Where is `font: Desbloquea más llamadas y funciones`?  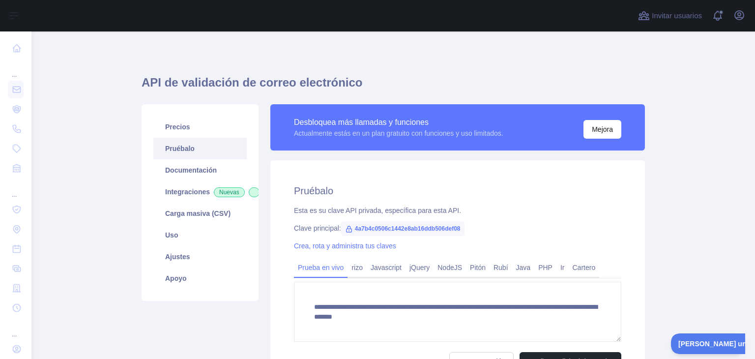 font: Desbloquea más llamadas y funciones is located at coordinates (361, 122).